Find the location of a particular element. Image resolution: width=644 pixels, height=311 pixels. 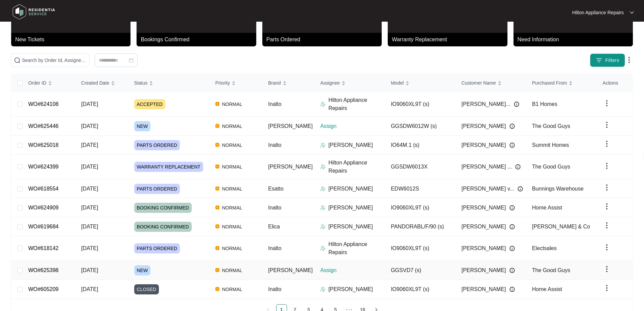

p: Assign is located at coordinates (353, 270).